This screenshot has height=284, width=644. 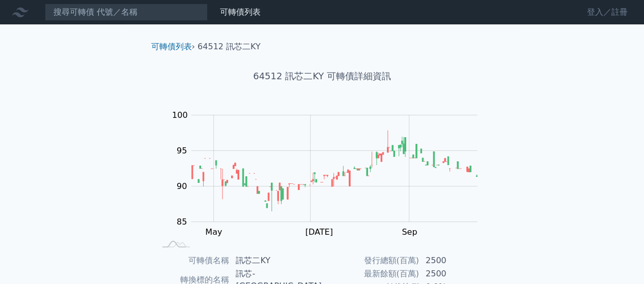 What do you see at coordinates (607, 12) in the screenshot?
I see `a: 登入／註冊` at bounding box center [607, 12].